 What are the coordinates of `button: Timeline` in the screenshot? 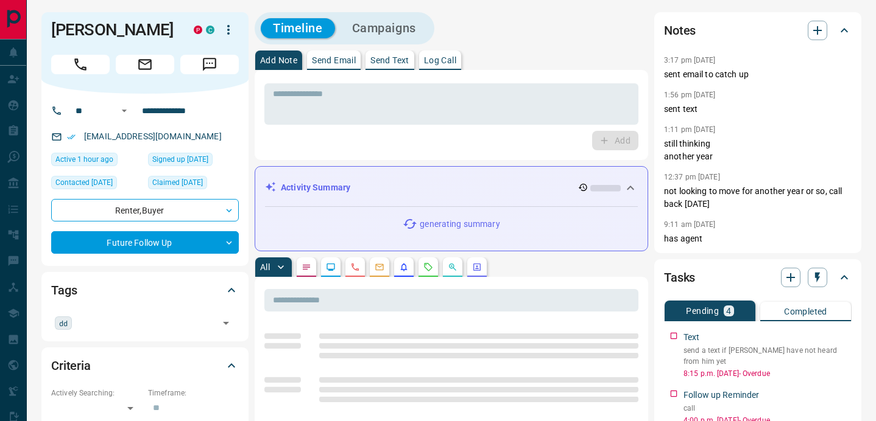 It's located at (298, 28).